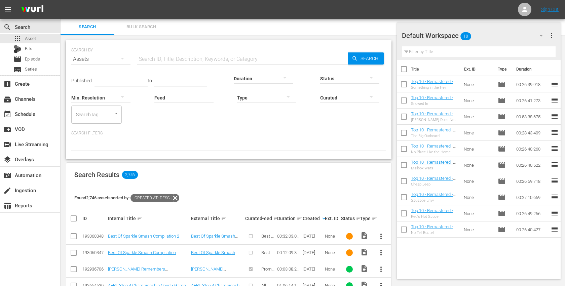 The image size is (565, 286). I want to click on div: 00:12:09.362, so click(289, 253).